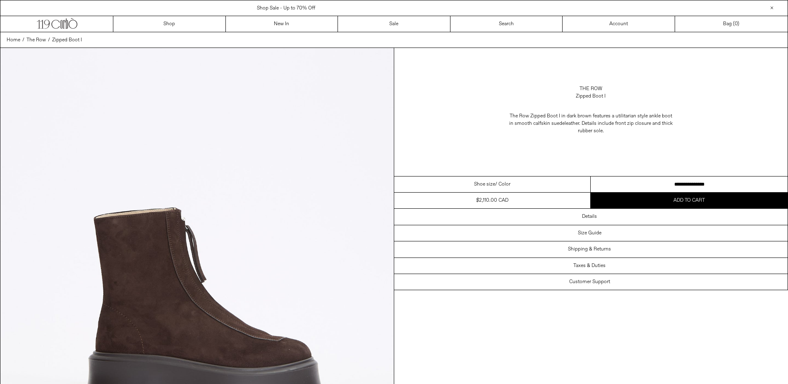 The image size is (788, 384). What do you see at coordinates (618, 127) in the screenshot?
I see `span: leather. Details include front zip closure and thick rubber sole.` at bounding box center [618, 127].